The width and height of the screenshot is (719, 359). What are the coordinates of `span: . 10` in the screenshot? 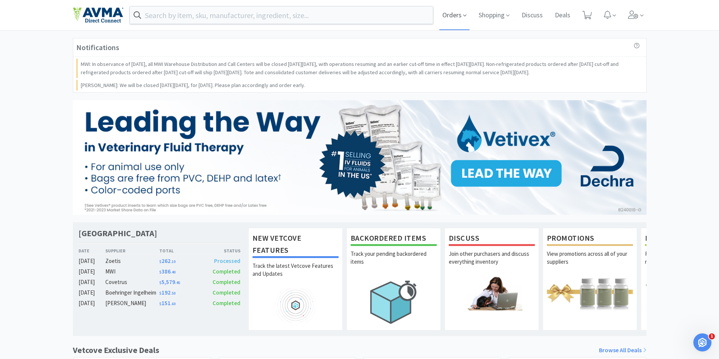 It's located at (173, 262).